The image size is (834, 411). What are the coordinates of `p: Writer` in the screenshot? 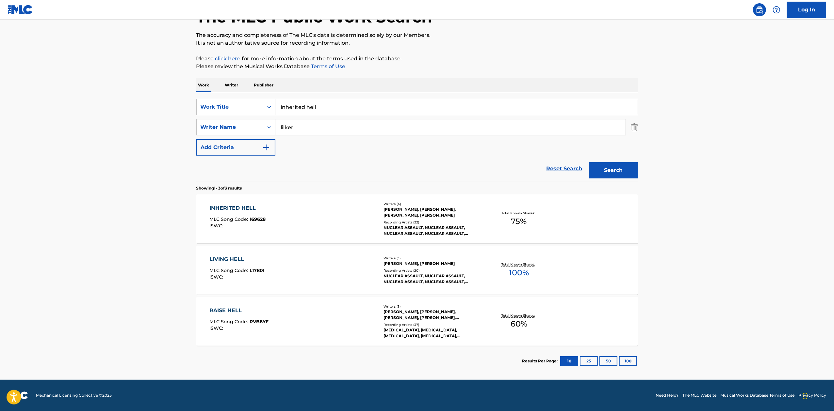 It's located at (231, 85).